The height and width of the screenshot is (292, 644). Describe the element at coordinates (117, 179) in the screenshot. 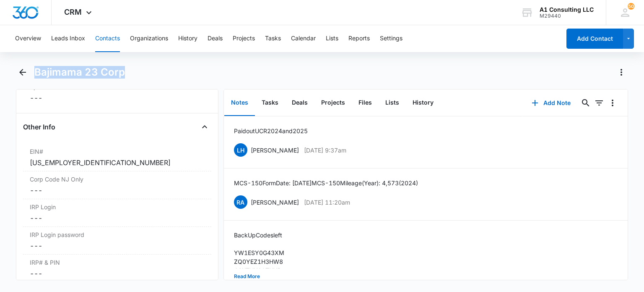

I see `label: Corp Code NJ Only` at that location.